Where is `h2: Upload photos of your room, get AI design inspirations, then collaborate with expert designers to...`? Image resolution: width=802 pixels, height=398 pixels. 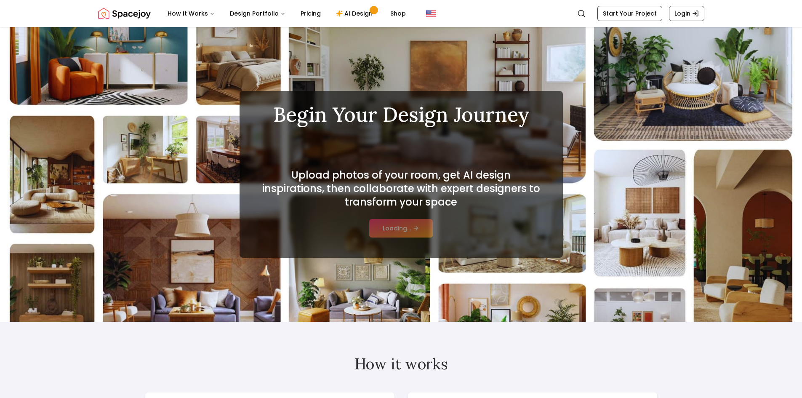
h2: Upload photos of your room, get AI design inspirations, then collaborate with expert designers to... is located at coordinates (401, 189).